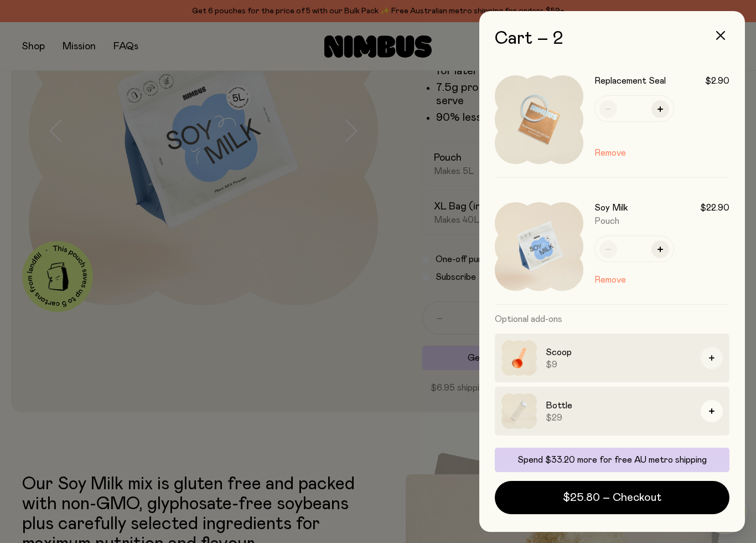 This screenshot has height=543, width=756. What do you see at coordinates (619, 405) in the screenshot?
I see `h3: Bottle` at bounding box center [619, 405].